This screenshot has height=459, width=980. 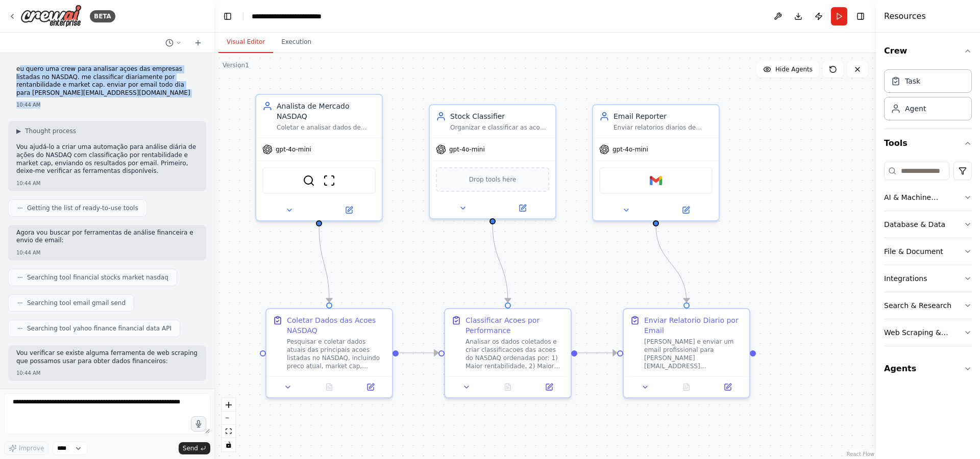 What do you see at coordinates (246, 42) in the screenshot?
I see `button: Visual Editor` at bounding box center [246, 42].